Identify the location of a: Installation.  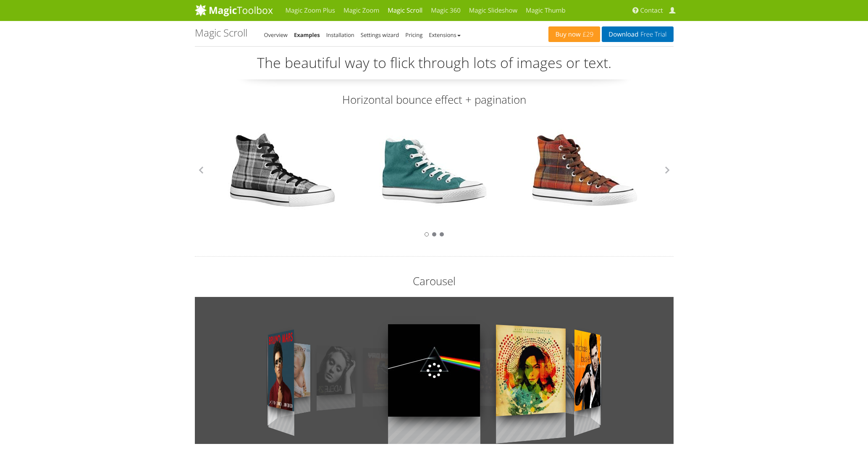
(340, 35).